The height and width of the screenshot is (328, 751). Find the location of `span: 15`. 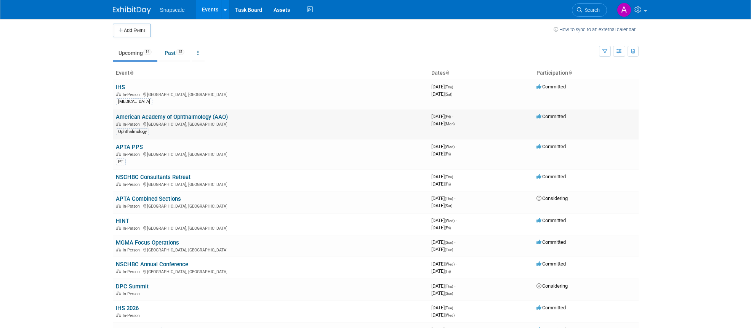

span: 15 is located at coordinates (180, 52).